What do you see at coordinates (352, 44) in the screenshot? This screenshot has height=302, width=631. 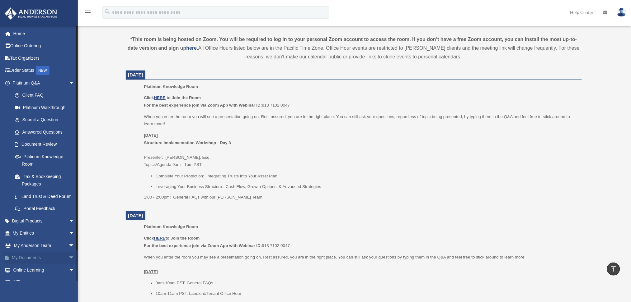 I see `strong: *This room is being hosted on Zoom. You will be required to log in to your personal Zoom account ...` at bounding box center [352, 44].